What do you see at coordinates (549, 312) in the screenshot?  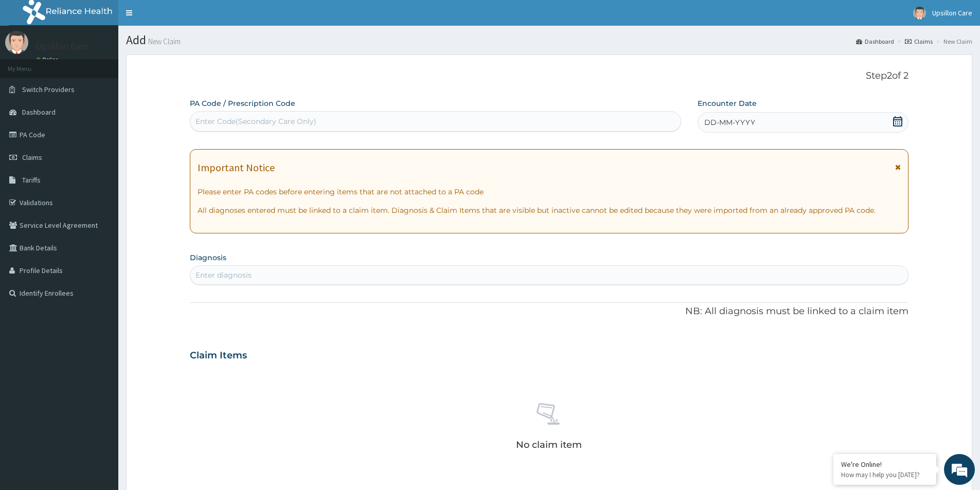 I see `p: NB: All diagnosis must be linked to a claim item` at bounding box center [549, 312].